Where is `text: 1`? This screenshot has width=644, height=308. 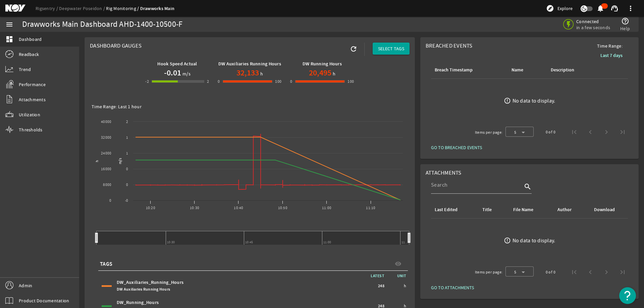 text: 1 is located at coordinates (127, 137).